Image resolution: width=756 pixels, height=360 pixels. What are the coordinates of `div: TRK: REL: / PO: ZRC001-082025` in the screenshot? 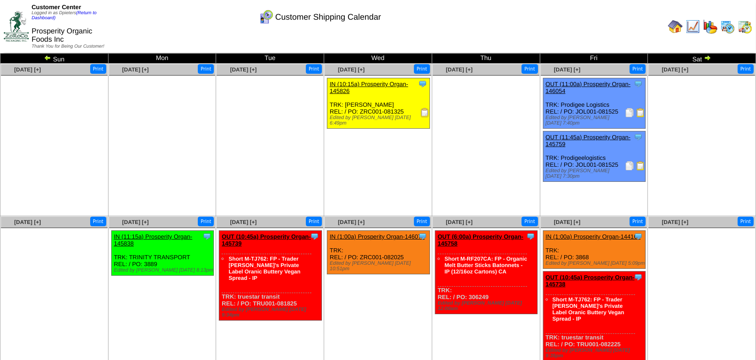 It's located at (378, 252).